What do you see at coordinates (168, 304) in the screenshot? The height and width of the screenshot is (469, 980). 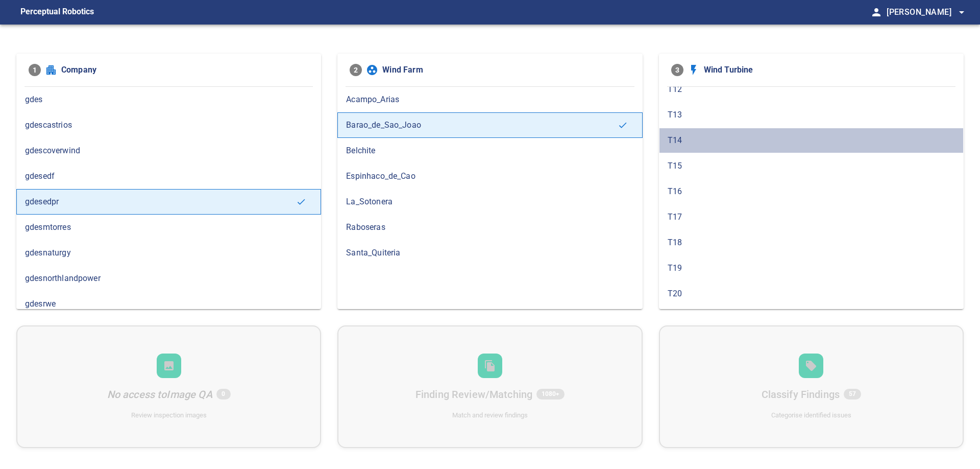 I see `span: gdesrwe` at bounding box center [168, 304].